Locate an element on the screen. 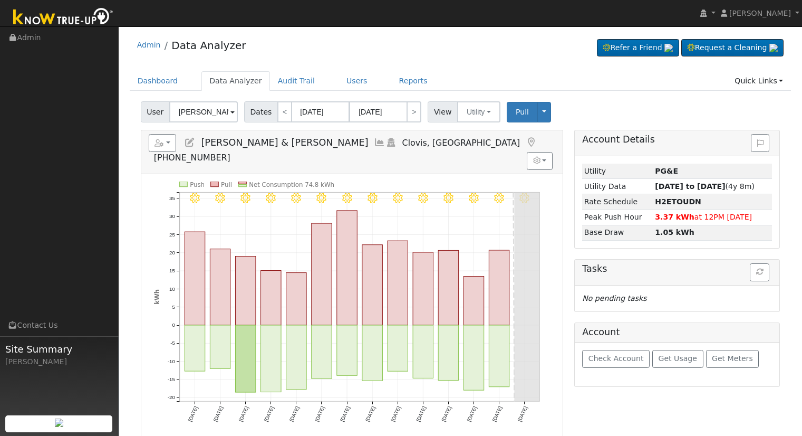 Image resolution: width=802 pixels, height=436 pixels. text: 15 is located at coordinates (172, 270).